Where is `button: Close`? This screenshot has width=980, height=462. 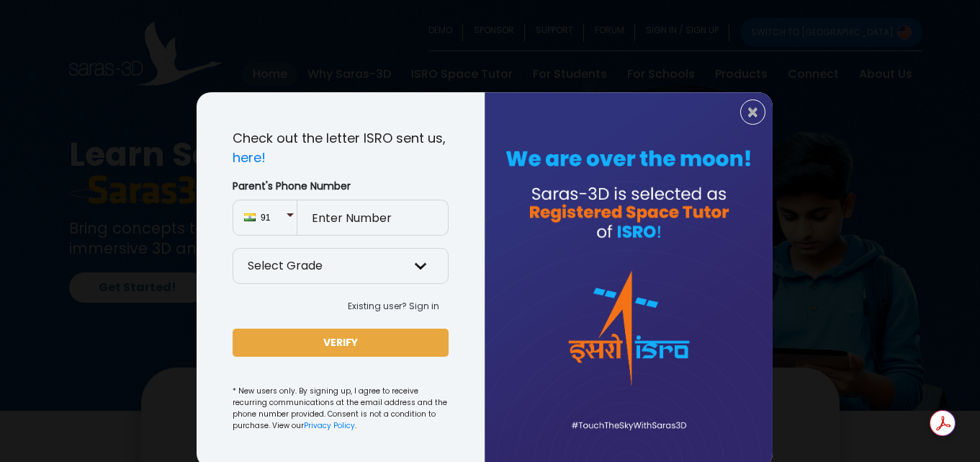 button: Close is located at coordinates (752, 111).